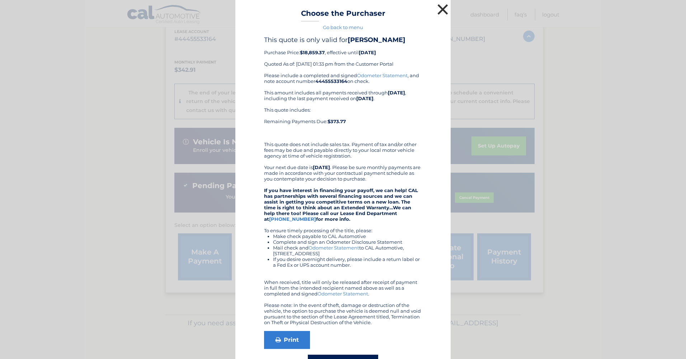 Image resolution: width=686 pixels, height=359 pixels. I want to click on h3: Choose the Purchaser, so click(343, 15).